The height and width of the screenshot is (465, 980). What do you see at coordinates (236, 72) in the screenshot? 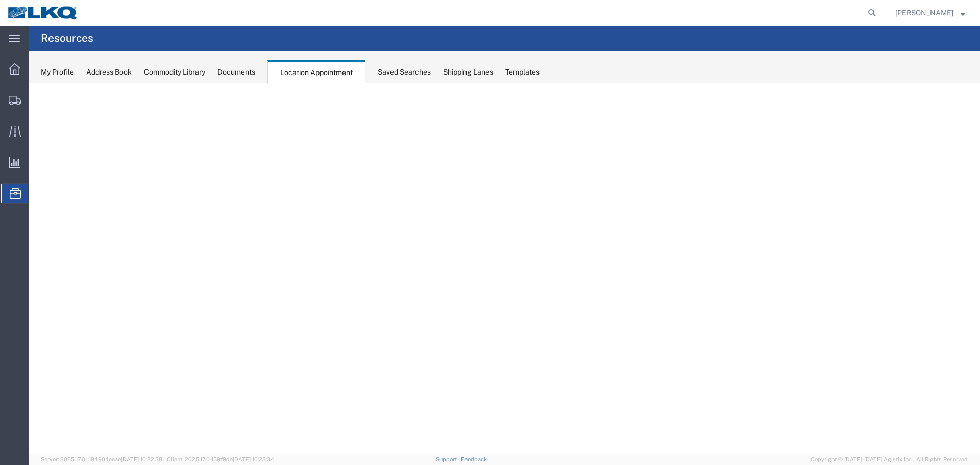
I see `div: Documents` at bounding box center [236, 72].